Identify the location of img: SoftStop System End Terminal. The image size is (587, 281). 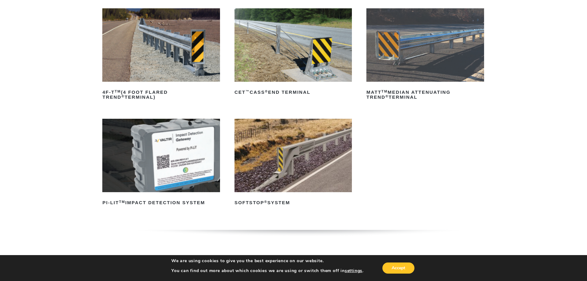
(293, 155).